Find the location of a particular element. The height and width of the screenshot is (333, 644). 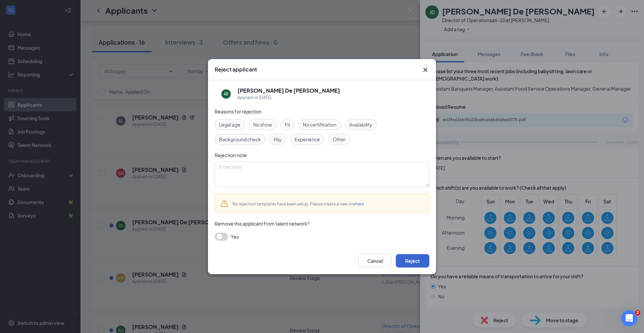

span: Pay is located at coordinates (278, 140).